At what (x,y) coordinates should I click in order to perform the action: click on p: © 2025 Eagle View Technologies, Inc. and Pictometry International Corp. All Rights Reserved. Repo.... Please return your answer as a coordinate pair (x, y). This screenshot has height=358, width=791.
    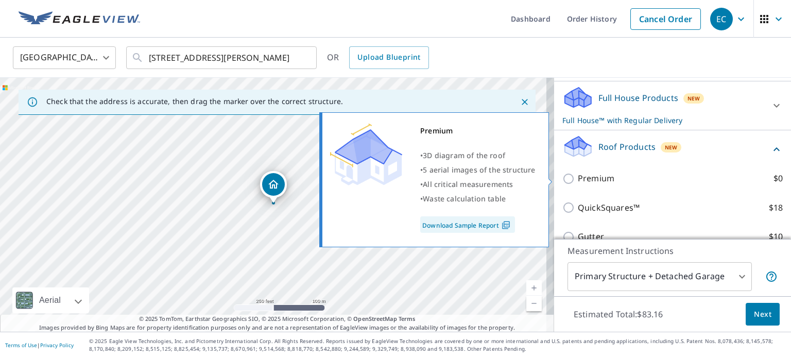
    Looking at the image, I should click on (437, 345).